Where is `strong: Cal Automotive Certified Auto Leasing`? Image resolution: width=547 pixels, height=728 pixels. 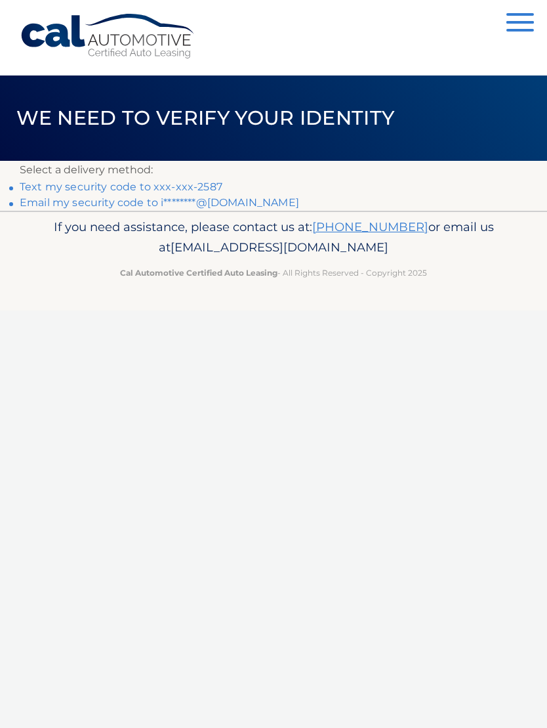
strong: Cal Automotive Certified Auto Leasing is located at coordinates (199, 272).